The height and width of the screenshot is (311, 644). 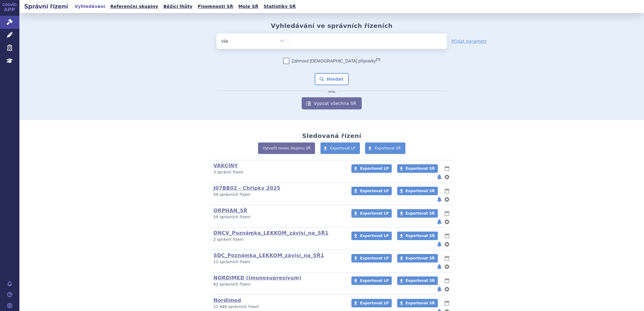 What do you see at coordinates (278, 217) in the screenshot?
I see `p: 59 správních řízení` at bounding box center [278, 217].